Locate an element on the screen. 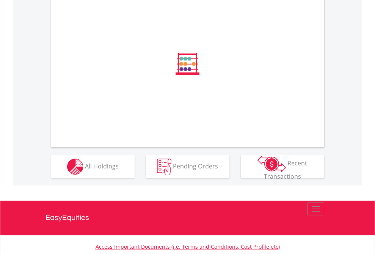 The image size is (375, 254). img: pending_instructions-wht.png is located at coordinates (164, 167).